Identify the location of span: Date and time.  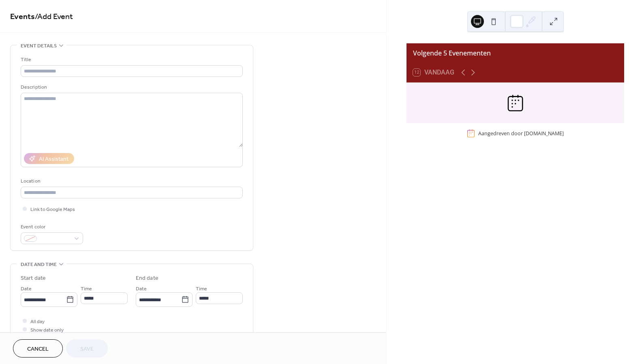
(38, 265).